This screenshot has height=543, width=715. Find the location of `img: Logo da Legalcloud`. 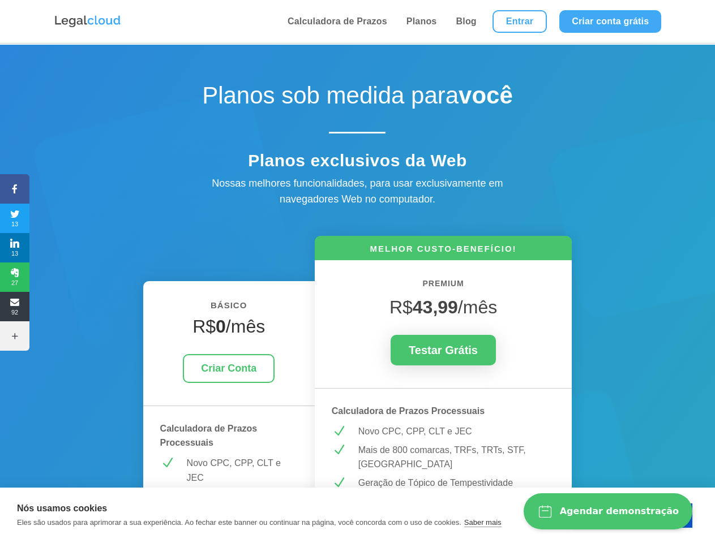

img: Logo da Legalcloud is located at coordinates (88, 22).